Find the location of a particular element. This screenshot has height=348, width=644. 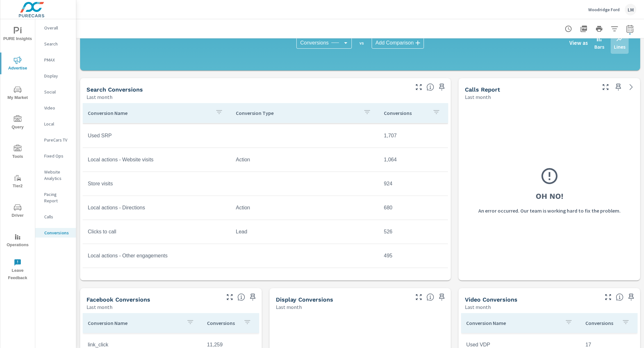

span: Display Conversions include Actions, Leads and Unmapped Conversions is located at coordinates (430, 297).